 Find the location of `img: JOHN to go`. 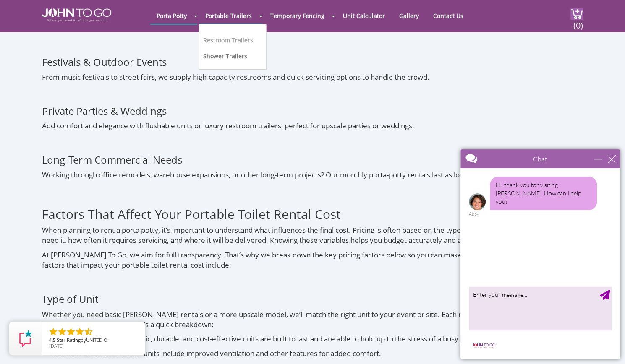

img: JOHN to go is located at coordinates (76, 15).